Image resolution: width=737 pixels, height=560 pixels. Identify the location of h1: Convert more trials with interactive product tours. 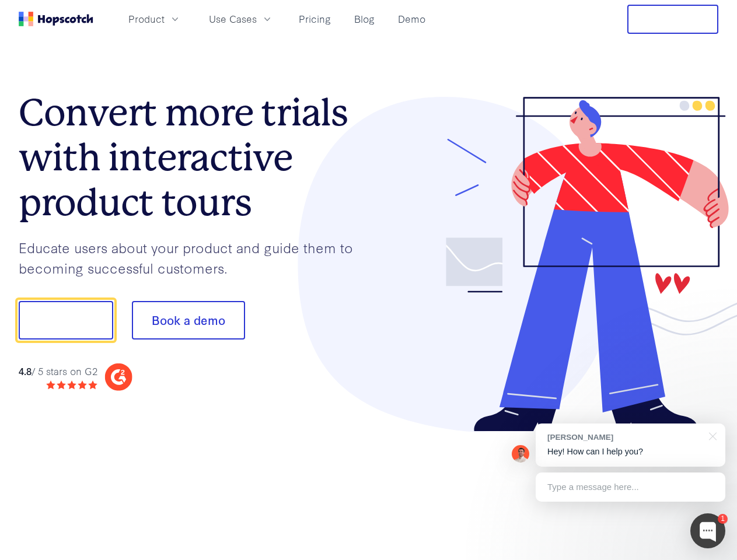
(194, 158).